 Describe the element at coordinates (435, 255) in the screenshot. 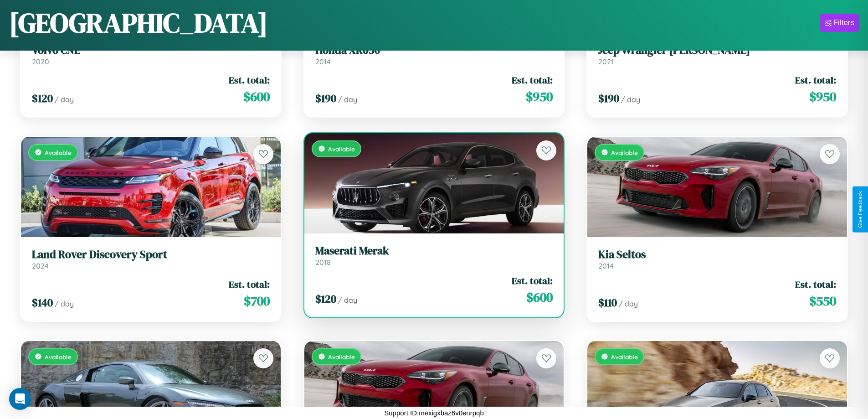

I see `a: Maserati Merak2018` at that location.